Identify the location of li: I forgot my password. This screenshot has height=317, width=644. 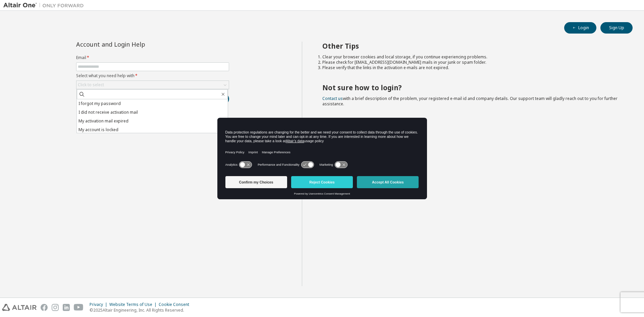
(153, 104).